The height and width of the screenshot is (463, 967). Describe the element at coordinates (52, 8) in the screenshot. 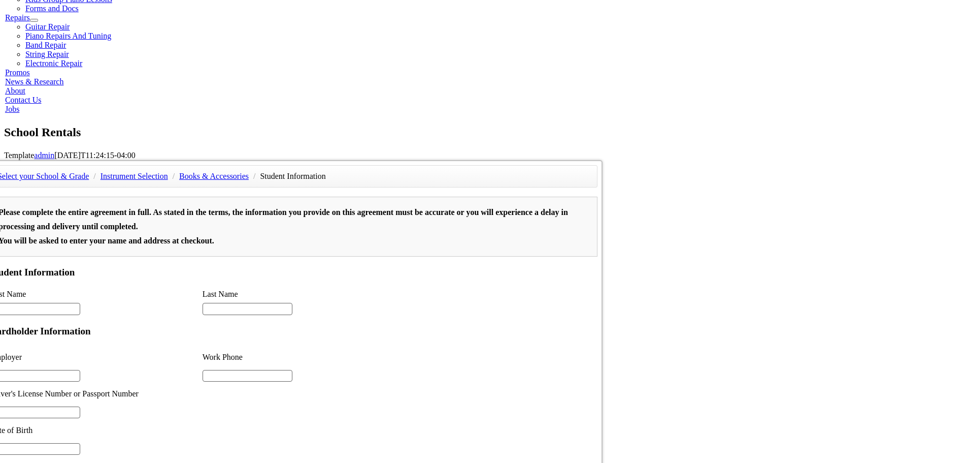

I see `span: Forms and Docs` at that location.